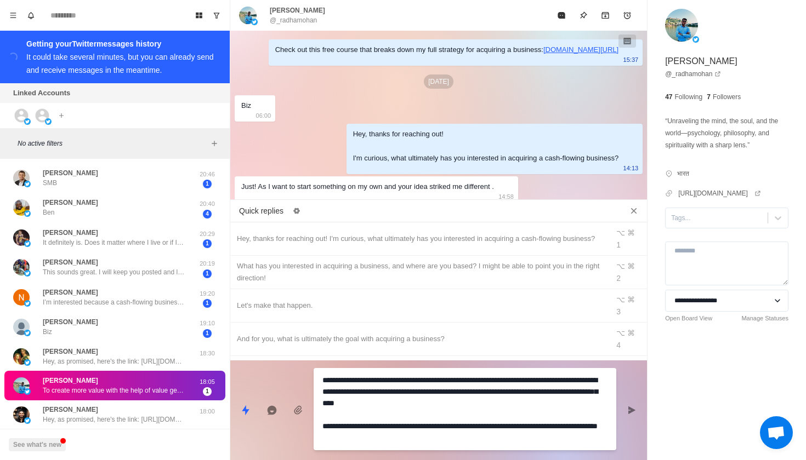  I want to click on p: 15:37, so click(631, 60).